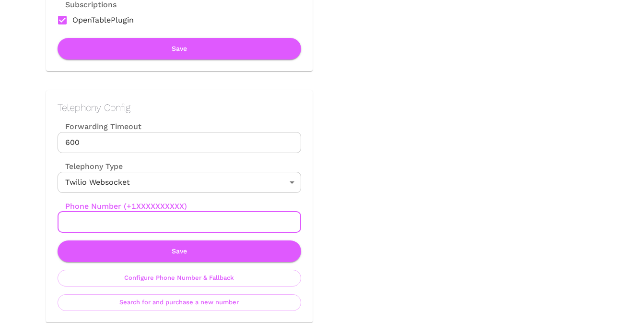 Image resolution: width=644 pixels, height=323 pixels. Describe the element at coordinates (179, 182) in the screenshot. I see `div: Twilio Websocket` at that location.